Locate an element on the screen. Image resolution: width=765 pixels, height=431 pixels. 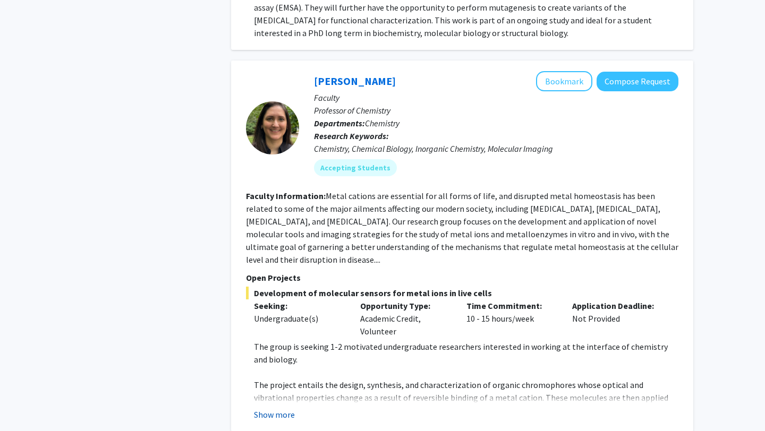
p: Professor of Chemistry is located at coordinates (496, 110).